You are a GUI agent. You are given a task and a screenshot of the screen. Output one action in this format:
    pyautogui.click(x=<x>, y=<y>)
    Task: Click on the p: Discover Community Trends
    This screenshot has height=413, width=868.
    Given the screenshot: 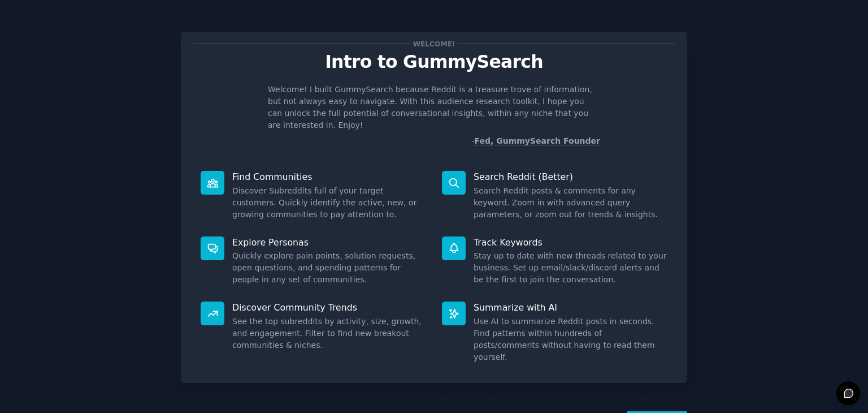 What is the action you would take?
    pyautogui.click(x=329, y=307)
    